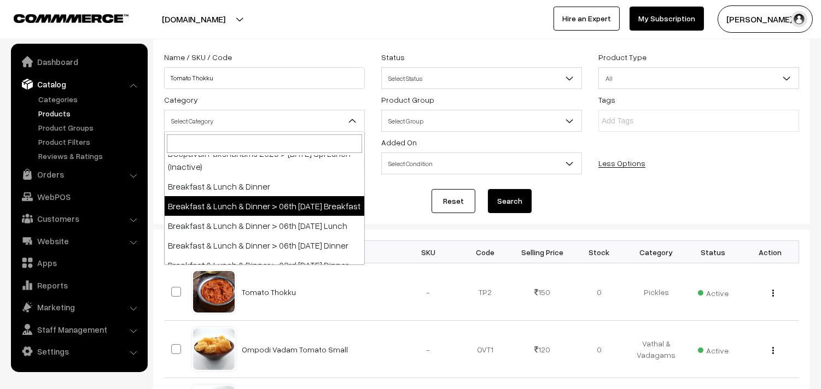  What do you see at coordinates (481, 164) in the screenshot?
I see `span: Select Condition` at bounding box center [481, 164].